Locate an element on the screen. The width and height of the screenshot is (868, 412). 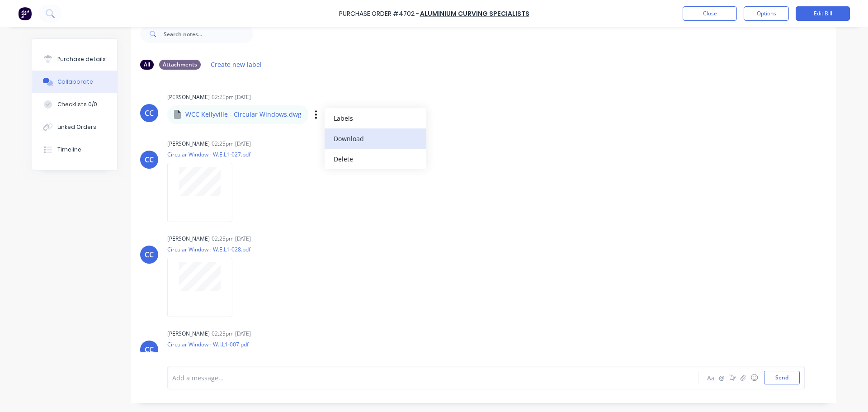
div: Linked Orders is located at coordinates (77, 127).